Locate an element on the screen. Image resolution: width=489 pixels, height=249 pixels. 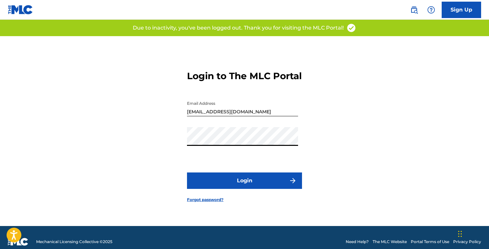
img: search is located at coordinates (414, 10).